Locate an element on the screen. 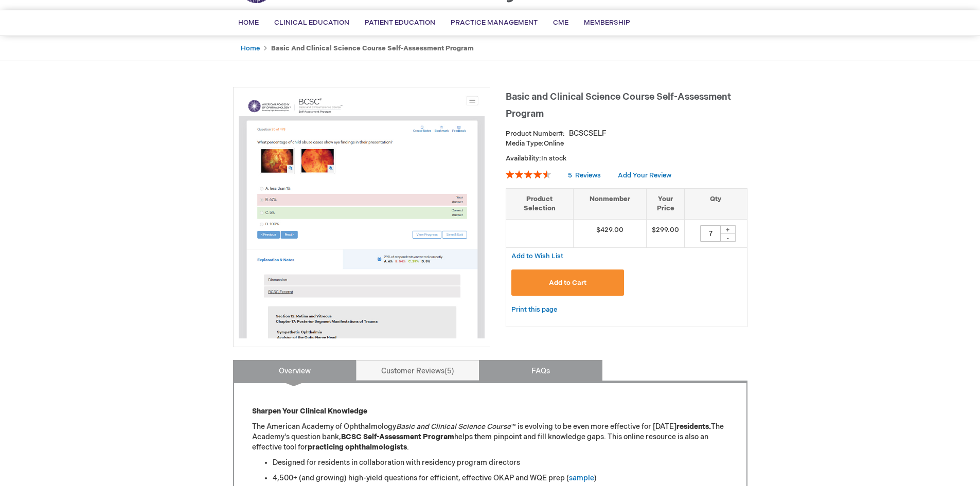  span: In stock is located at coordinates (554, 158).